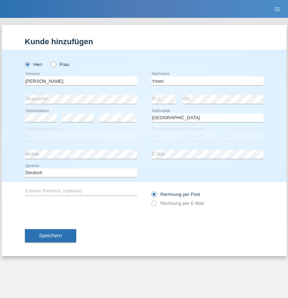 Image resolution: width=288 pixels, height=298 pixels. Describe the element at coordinates (34, 64) in the screenshot. I see `label: Herr` at that location.